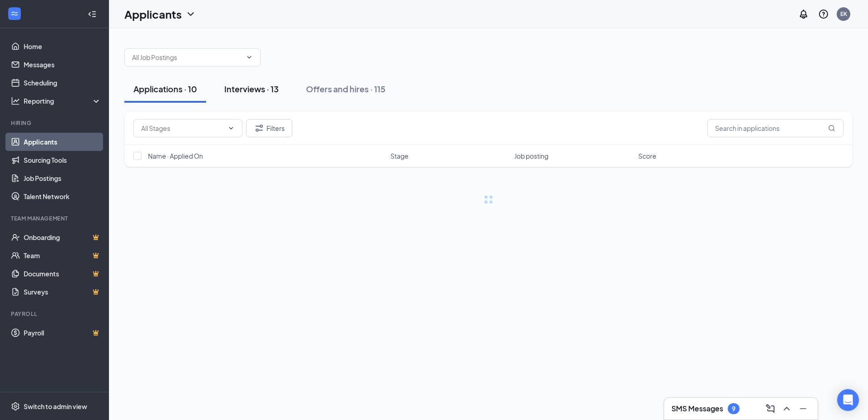 The height and width of the screenshot is (420, 868). What do you see at coordinates (15, 406) in the screenshot?
I see `svg: Settings` at bounding box center [15, 406].